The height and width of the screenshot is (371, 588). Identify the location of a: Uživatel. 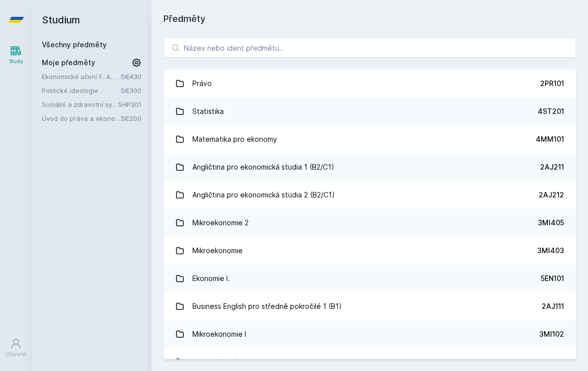
(16, 348).